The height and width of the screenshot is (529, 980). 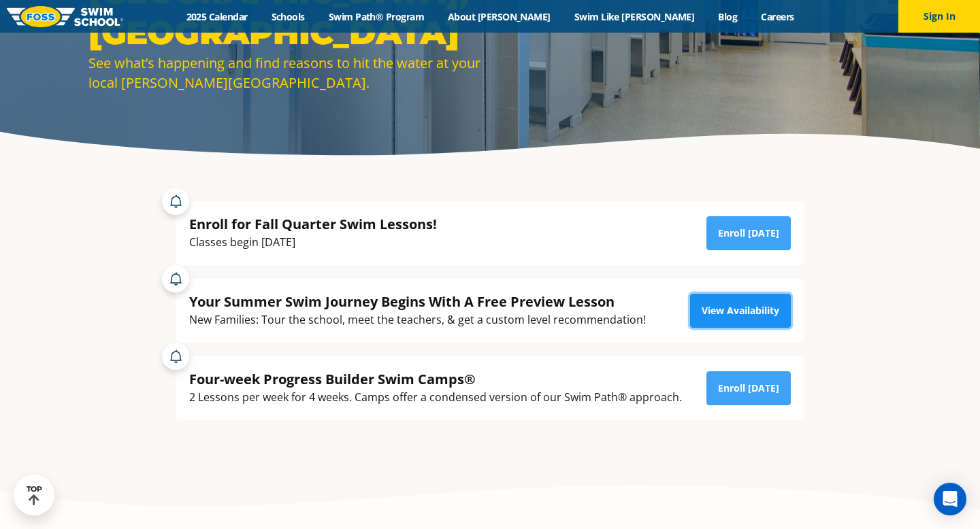 What do you see at coordinates (65, 16) in the screenshot?
I see `img: FOSS Swim School Logo` at bounding box center [65, 16].